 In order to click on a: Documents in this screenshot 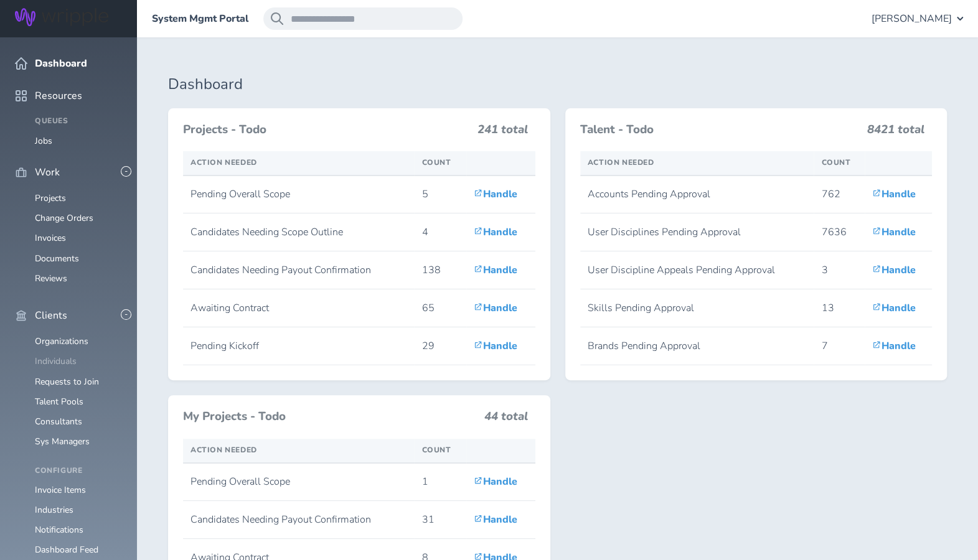, I will do `click(57, 258)`.